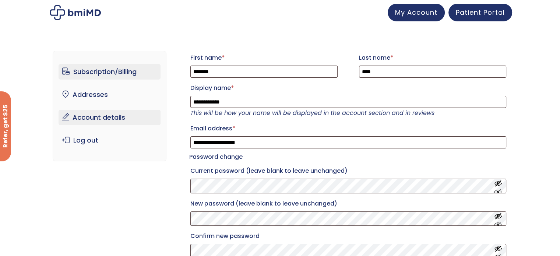 This screenshot has height=256, width=560. What do you see at coordinates (348, 128) in the screenshot?
I see `label: Email address` at bounding box center [348, 128].